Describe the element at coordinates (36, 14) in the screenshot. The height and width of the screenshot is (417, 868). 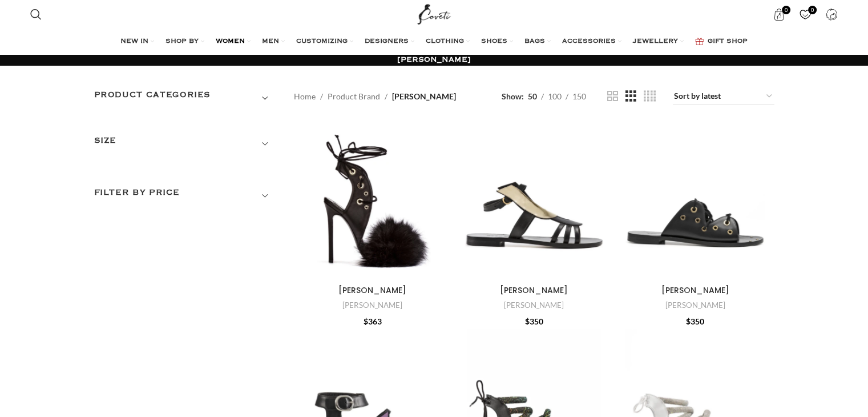
I see `div: Search` at that location.